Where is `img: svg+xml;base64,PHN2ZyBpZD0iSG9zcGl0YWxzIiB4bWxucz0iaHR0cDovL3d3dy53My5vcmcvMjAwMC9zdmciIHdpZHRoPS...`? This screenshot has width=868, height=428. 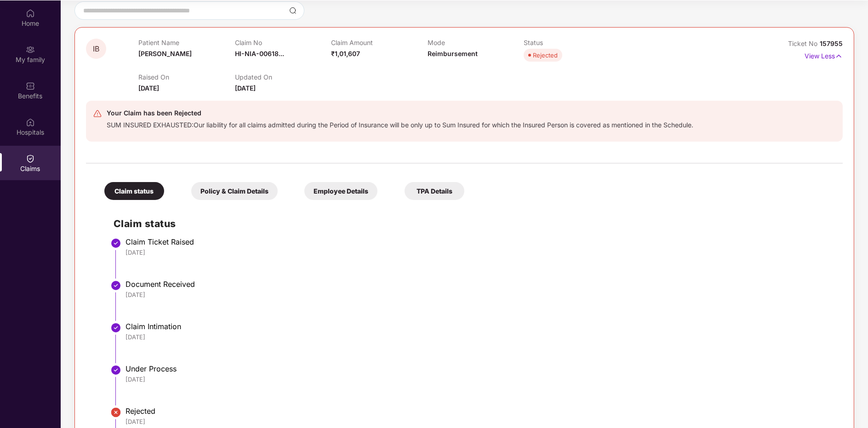
img: svg+xml;base64,PHN2ZyBpZD0iSG9zcGl0YWxzIiB4bWxucz0iaHR0cDovL3d3dy53My5vcmcvMjAwMC9zdmciIHdpZHRoPS... is located at coordinates (30, 122).